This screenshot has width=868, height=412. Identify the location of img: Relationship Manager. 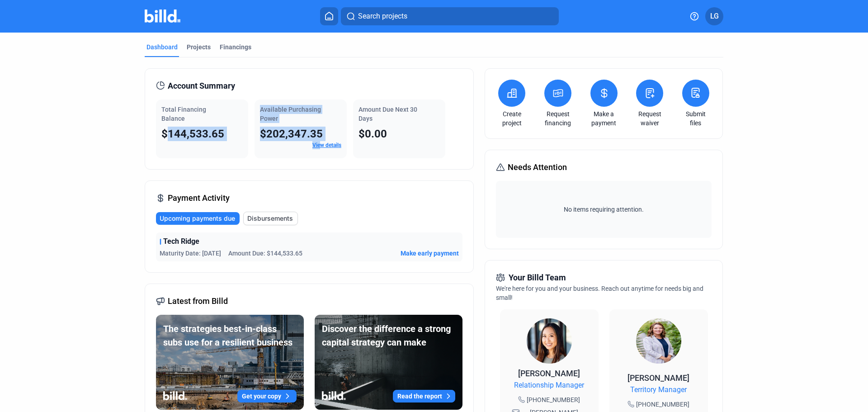
(549, 341).